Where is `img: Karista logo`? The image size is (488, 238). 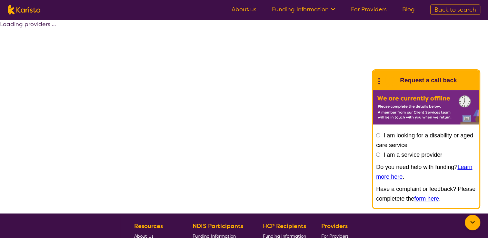 img: Karista logo is located at coordinates (24, 10).